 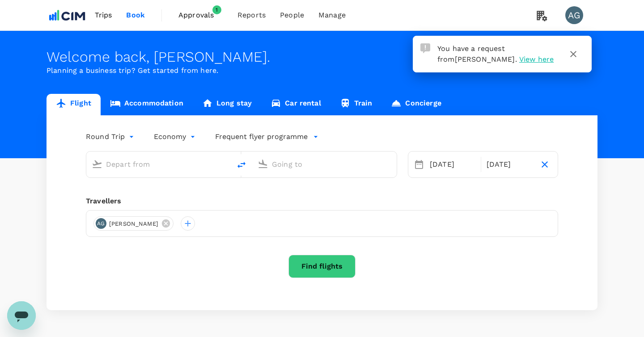 I want to click on button: Find flights, so click(x=322, y=266).